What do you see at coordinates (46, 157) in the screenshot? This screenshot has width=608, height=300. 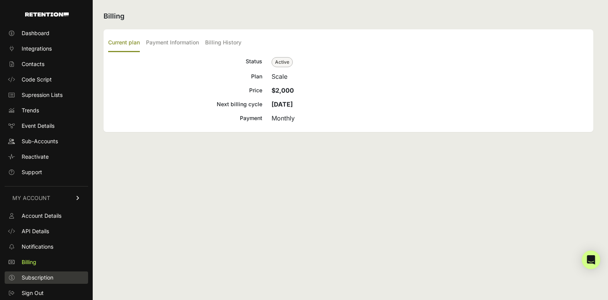 I see `a: Reactivate` at bounding box center [46, 157].